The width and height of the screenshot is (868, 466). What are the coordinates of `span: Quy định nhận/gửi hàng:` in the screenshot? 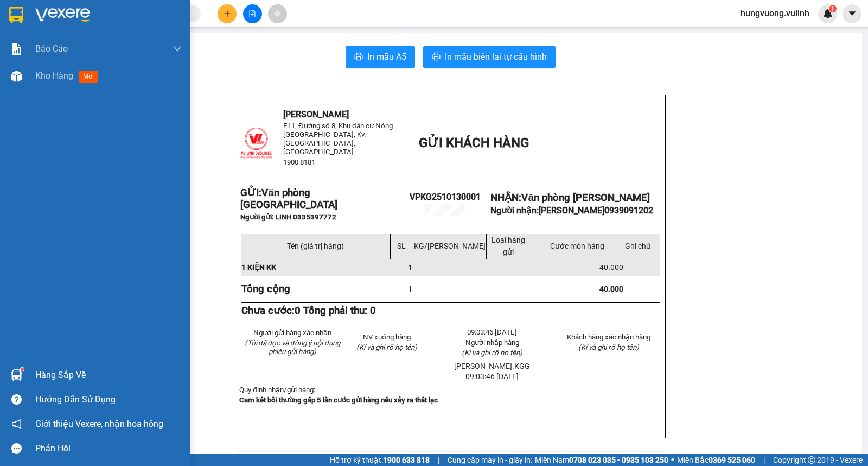 It's located at (277, 389).